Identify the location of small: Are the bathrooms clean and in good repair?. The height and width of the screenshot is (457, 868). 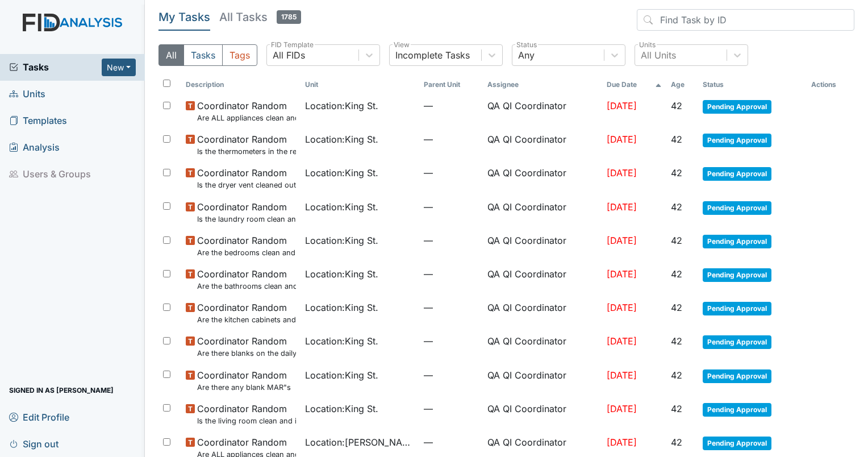
(246, 286).